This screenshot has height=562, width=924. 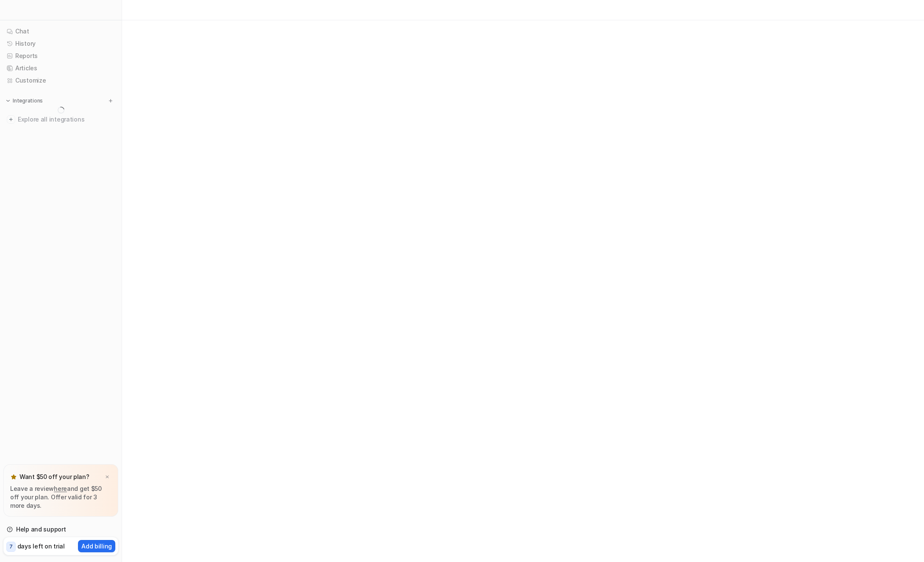 I want to click on p: 7, so click(x=11, y=547).